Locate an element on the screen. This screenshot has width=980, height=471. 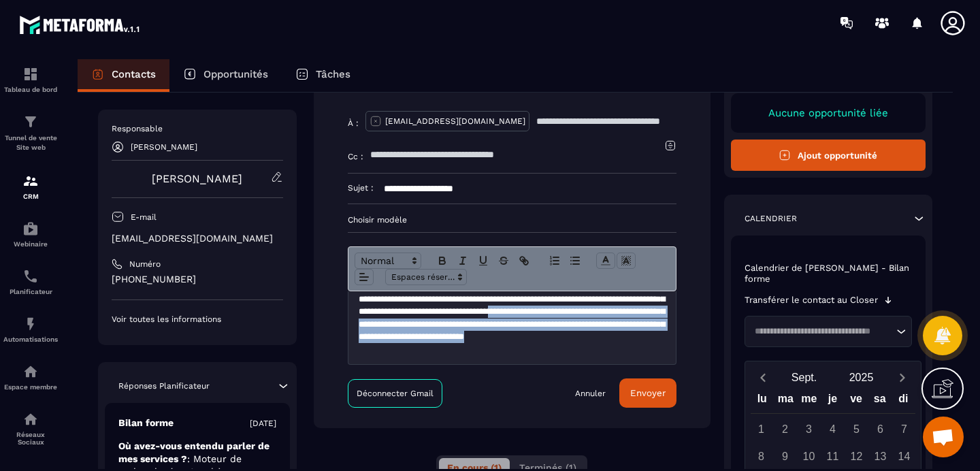
div: me is located at coordinates (809, 401).